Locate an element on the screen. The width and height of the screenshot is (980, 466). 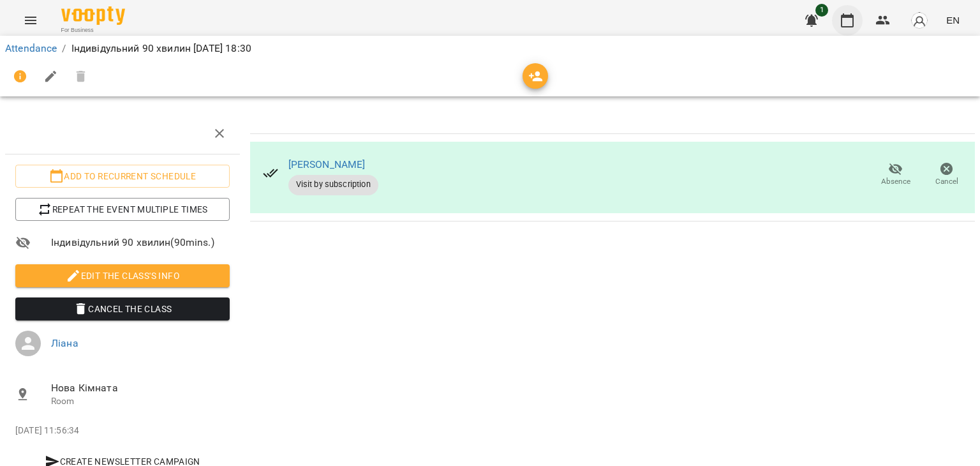
span: EN is located at coordinates (953, 20).